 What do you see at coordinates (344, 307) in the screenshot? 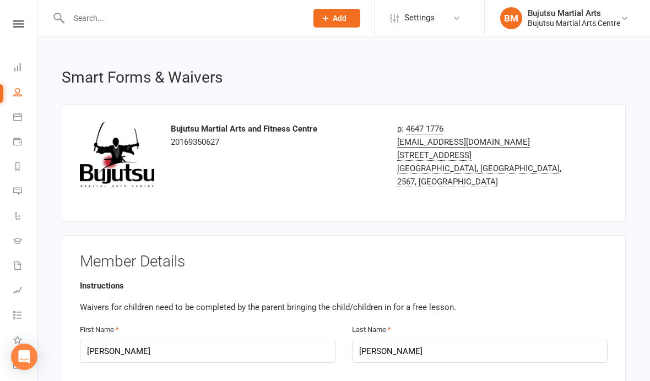
I see `p: Waivers for children need to be completed by the parent bringing the child/children in for a free...` at bounding box center [344, 307].